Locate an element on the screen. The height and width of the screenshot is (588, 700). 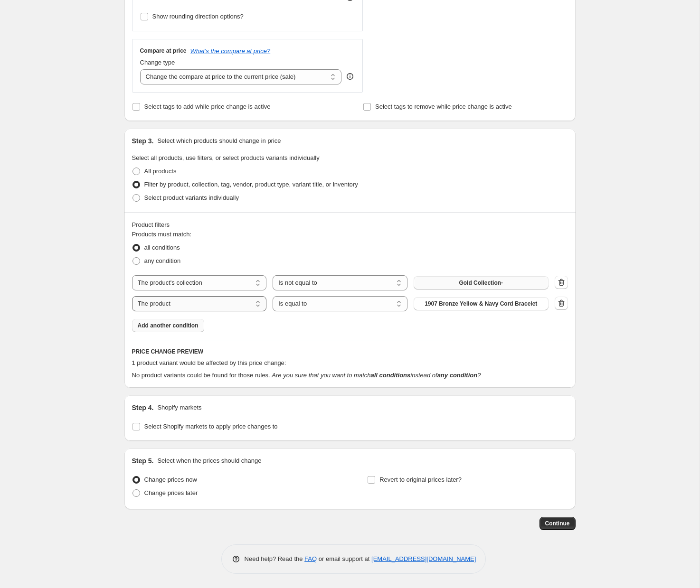
button: Continue is located at coordinates (557, 523).